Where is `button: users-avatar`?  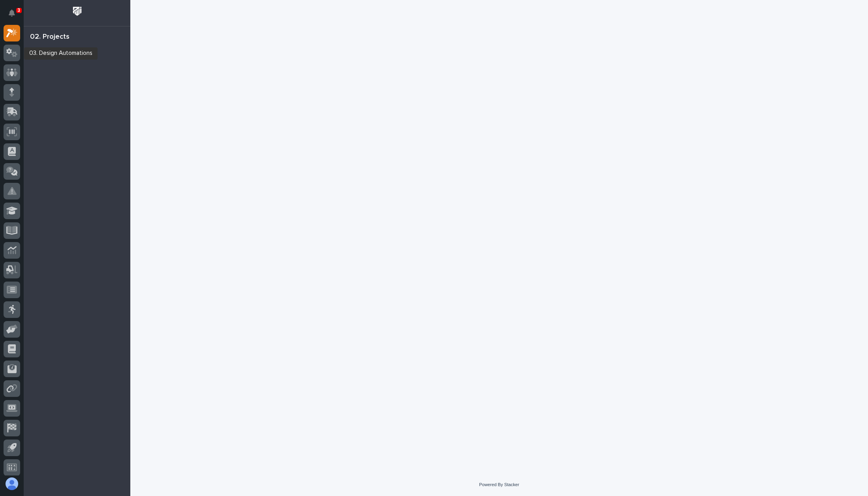 button: users-avatar is located at coordinates (12, 483).